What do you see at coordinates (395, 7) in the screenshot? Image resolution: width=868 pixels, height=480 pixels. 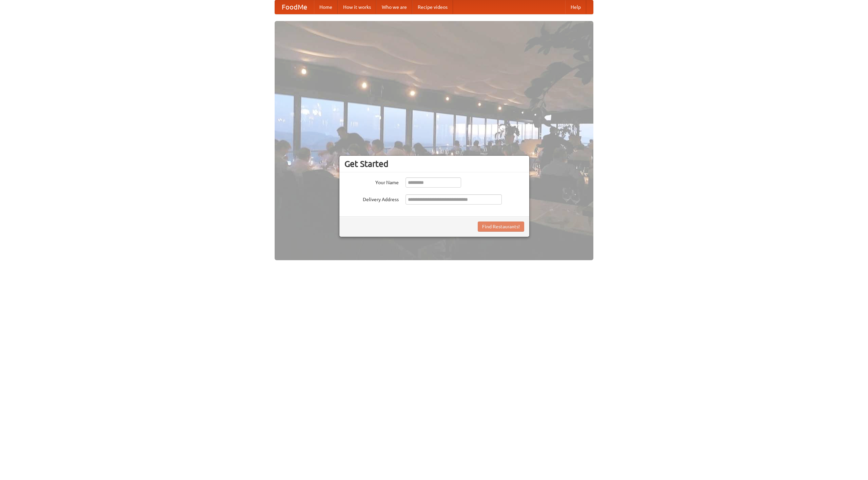 I see `a: Who we are` at bounding box center [395, 7].